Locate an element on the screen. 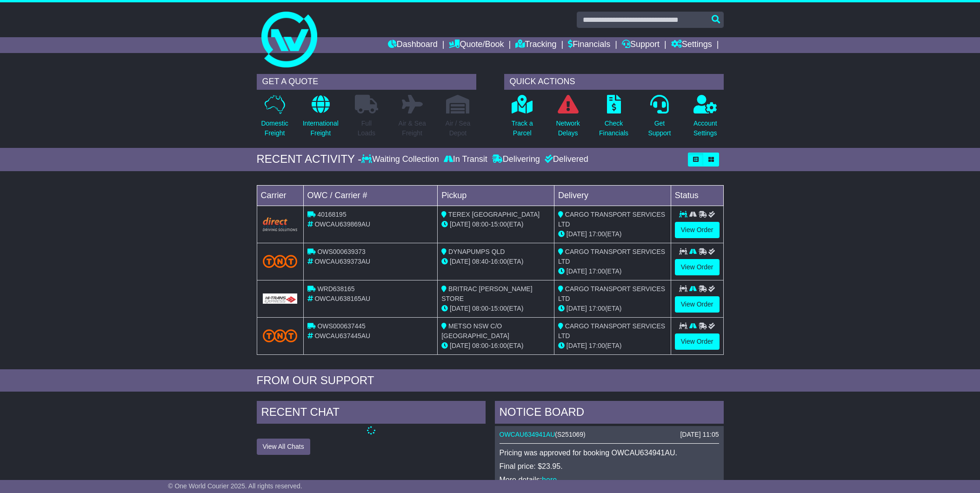 The height and width of the screenshot is (493, 980). span: OWS000639373 is located at coordinates (342, 251).